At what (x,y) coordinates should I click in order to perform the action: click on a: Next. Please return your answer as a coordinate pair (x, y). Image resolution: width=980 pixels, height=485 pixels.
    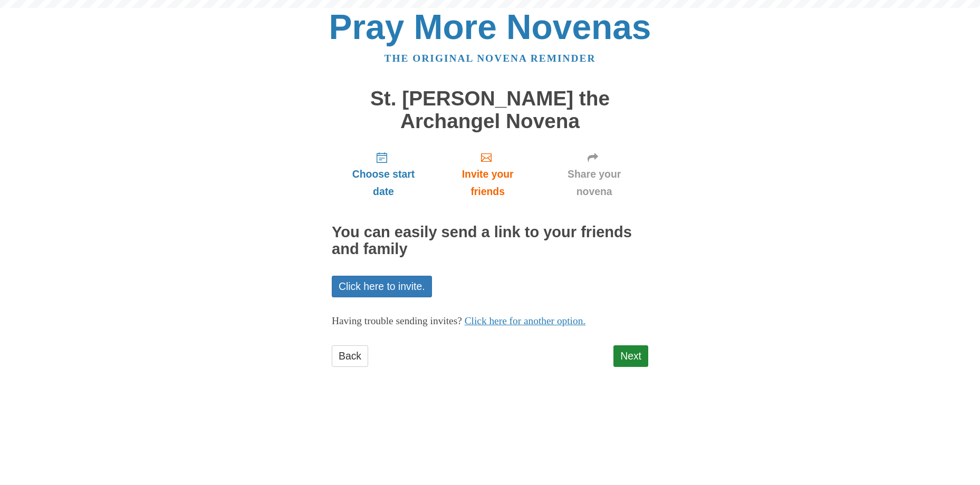
    Looking at the image, I should click on (631, 356).